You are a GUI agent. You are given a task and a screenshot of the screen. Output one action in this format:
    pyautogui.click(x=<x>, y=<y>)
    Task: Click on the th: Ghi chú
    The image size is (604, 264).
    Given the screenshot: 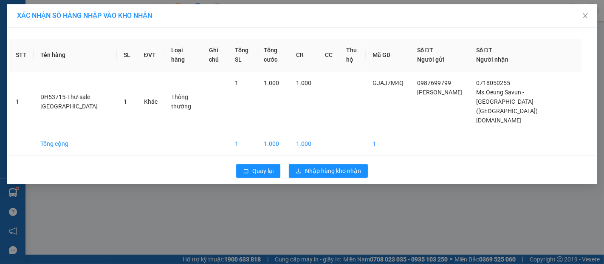 What is the action you would take?
    pyautogui.click(x=215, y=55)
    